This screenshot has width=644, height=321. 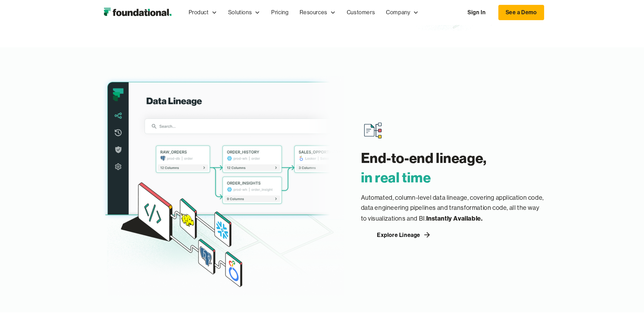 I want to click on a: Explore Lineage, so click(x=404, y=235).